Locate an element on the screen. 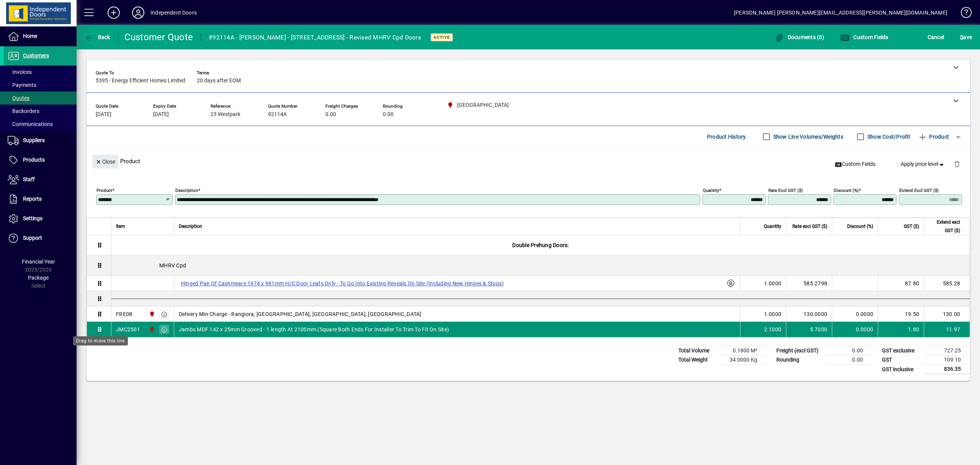  a: Staff is located at coordinates (40, 180).